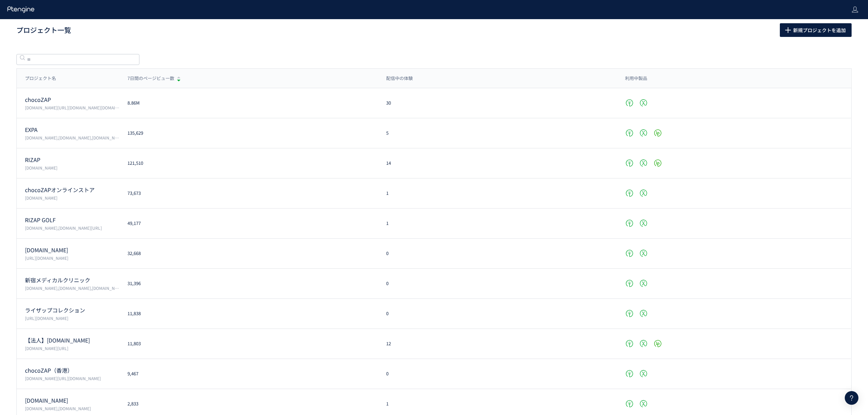 This screenshot has height=415, width=868. I want to click on p: https://medical.chocozap.jp, so click(72, 257).